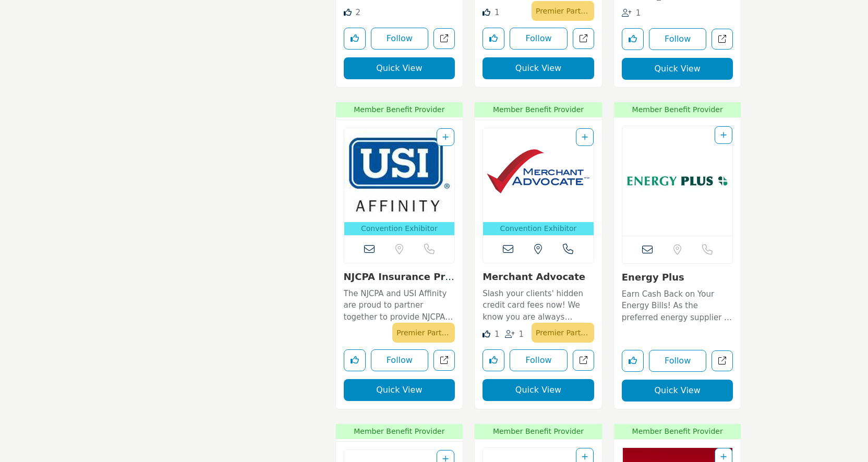 This screenshot has width=868, height=462. I want to click on a: Open usi-affinity in new tab, so click(444, 360).